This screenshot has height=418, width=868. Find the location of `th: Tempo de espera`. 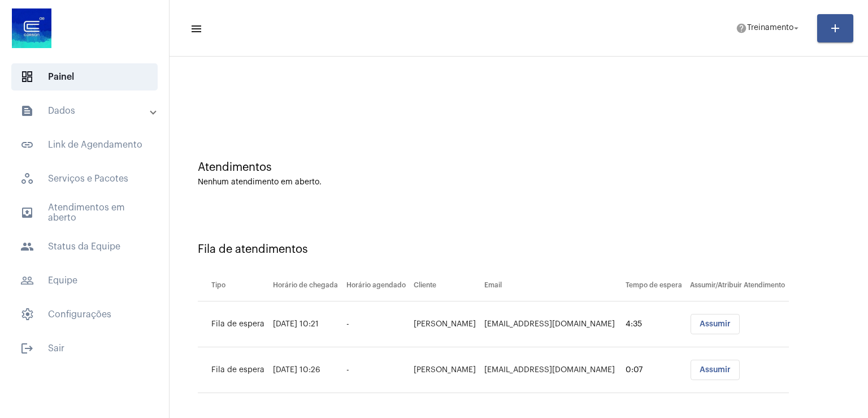

th: Tempo de espera is located at coordinates (655, 286).